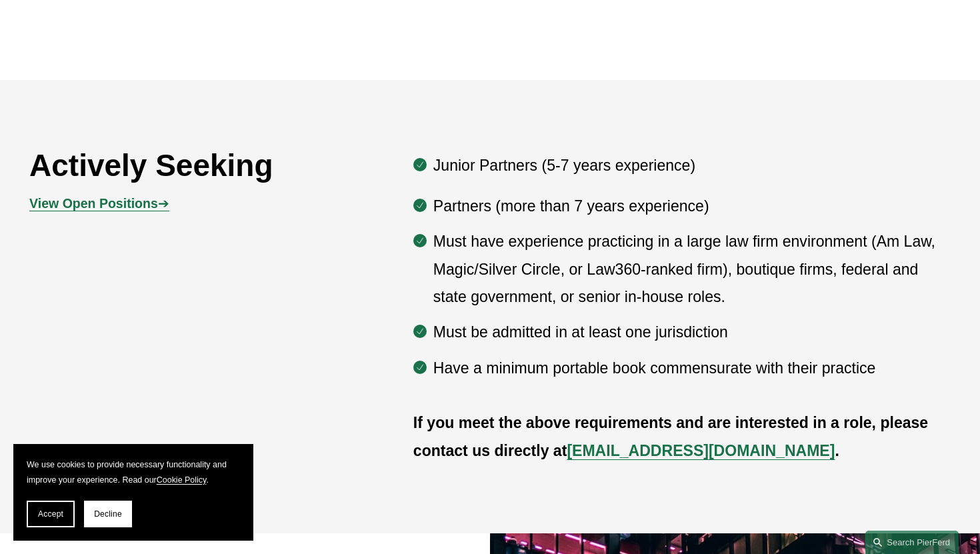 The height and width of the screenshot is (554, 980). What do you see at coordinates (108, 514) in the screenshot?
I see `span: Decline` at bounding box center [108, 514].